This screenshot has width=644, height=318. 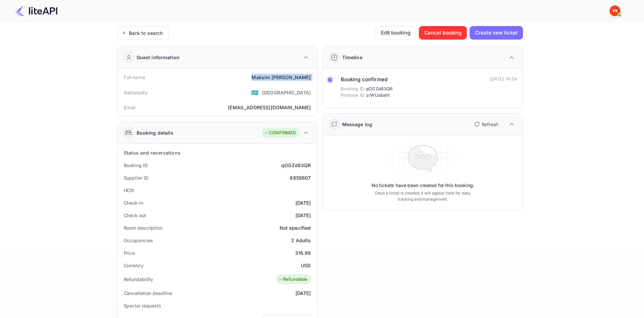 I want to click on div: HCN, so click(x=129, y=190).